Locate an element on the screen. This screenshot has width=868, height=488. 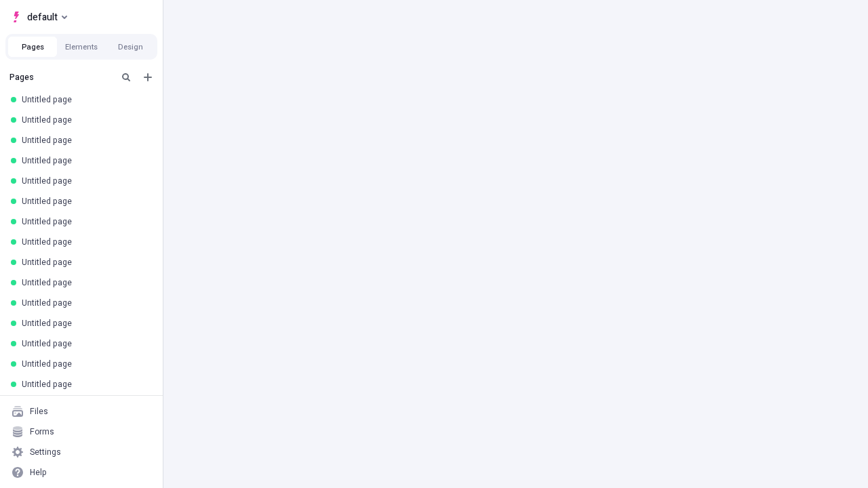
button: Add new is located at coordinates (147, 77).